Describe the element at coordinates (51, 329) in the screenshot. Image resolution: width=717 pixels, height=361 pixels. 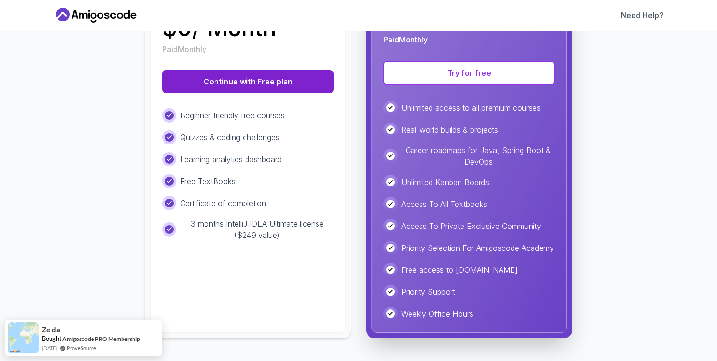
I see `span: Zelda` at that location.